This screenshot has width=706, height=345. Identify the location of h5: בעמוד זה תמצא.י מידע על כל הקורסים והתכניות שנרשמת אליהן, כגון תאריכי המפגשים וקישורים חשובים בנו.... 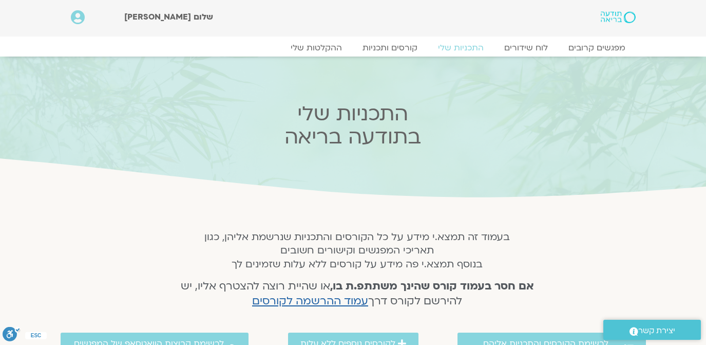
(357, 250).